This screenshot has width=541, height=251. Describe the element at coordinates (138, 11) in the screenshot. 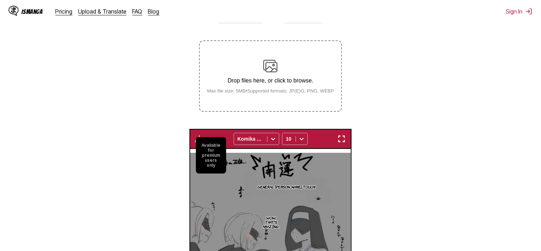

I see `a: FAQ` at that location.